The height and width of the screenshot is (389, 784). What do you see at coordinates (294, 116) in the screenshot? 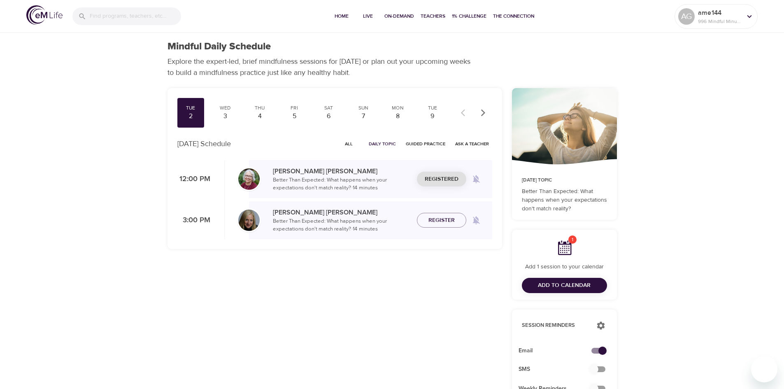
I see `div: 5` at bounding box center [294, 116].